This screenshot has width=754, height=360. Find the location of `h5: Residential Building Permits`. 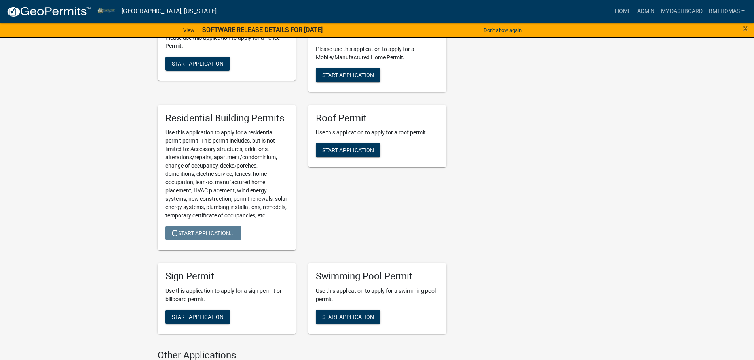

h5: Residential Building Permits is located at coordinates (227, 118).